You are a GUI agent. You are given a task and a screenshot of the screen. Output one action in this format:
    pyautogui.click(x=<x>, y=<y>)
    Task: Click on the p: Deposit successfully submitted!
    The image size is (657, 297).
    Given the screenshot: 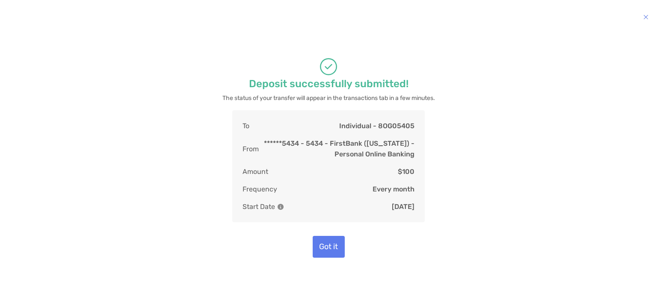 What is the action you would take?
    pyautogui.click(x=328, y=84)
    